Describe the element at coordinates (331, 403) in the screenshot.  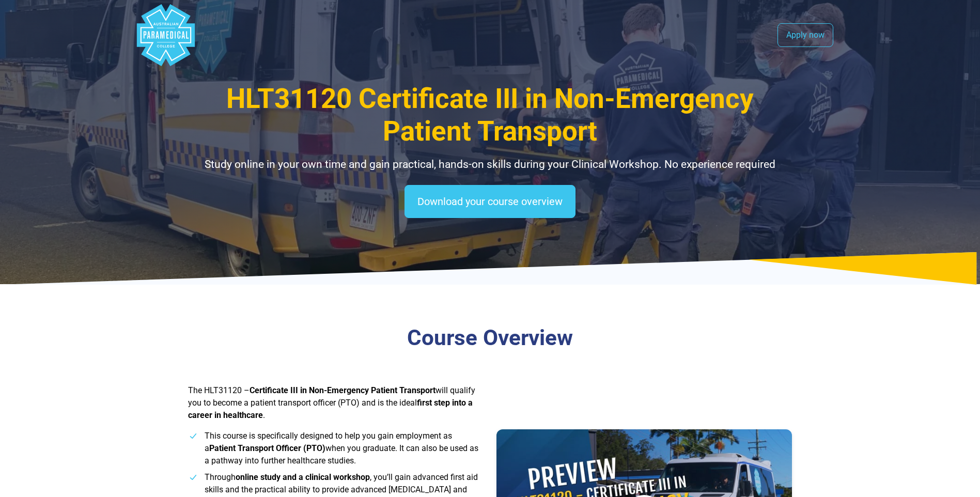
I see `span: The HLT31120 – will qualify you to become a patient transport officer (PTO) and is the ideal .` at that location.